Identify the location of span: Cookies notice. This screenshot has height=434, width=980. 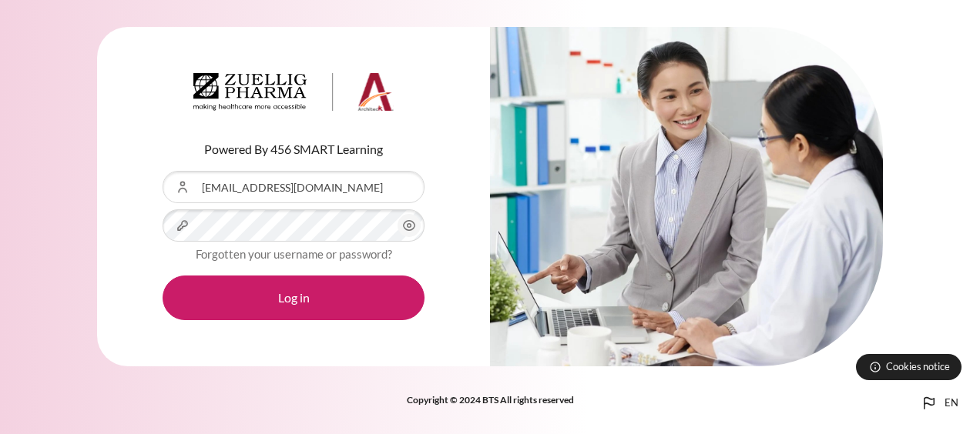
(918, 367).